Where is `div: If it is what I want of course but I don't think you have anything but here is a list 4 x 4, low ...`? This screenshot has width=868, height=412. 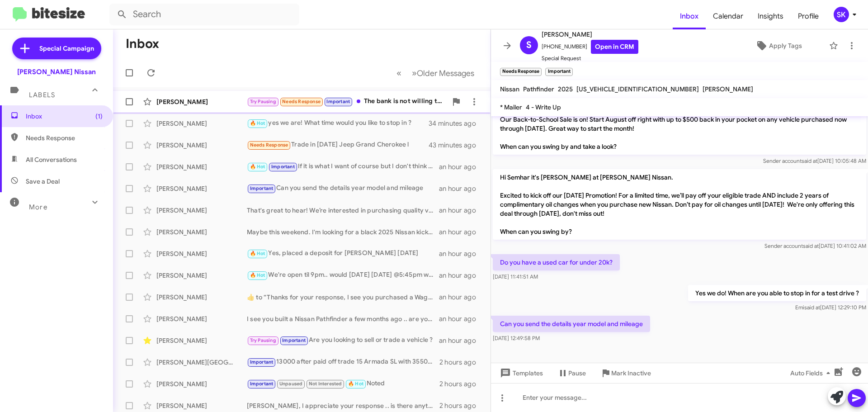 div: If it is what I want of course but I don't think you have anything but here is a list 4 x 4, low ... is located at coordinates (343, 167).